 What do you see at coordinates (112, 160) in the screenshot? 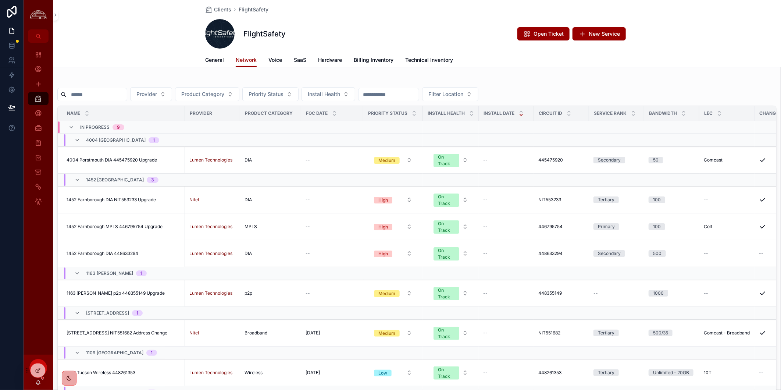
I see `span: 4004 Porstmouth DIA 445475920 Upgrade` at bounding box center [112, 160].